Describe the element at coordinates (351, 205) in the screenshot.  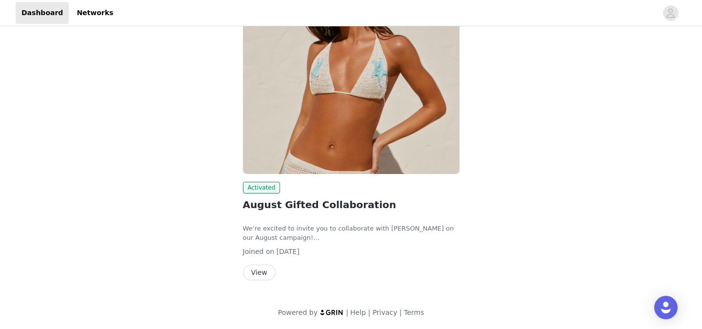
I see `h2: August Gifted Collaboration` at that location.